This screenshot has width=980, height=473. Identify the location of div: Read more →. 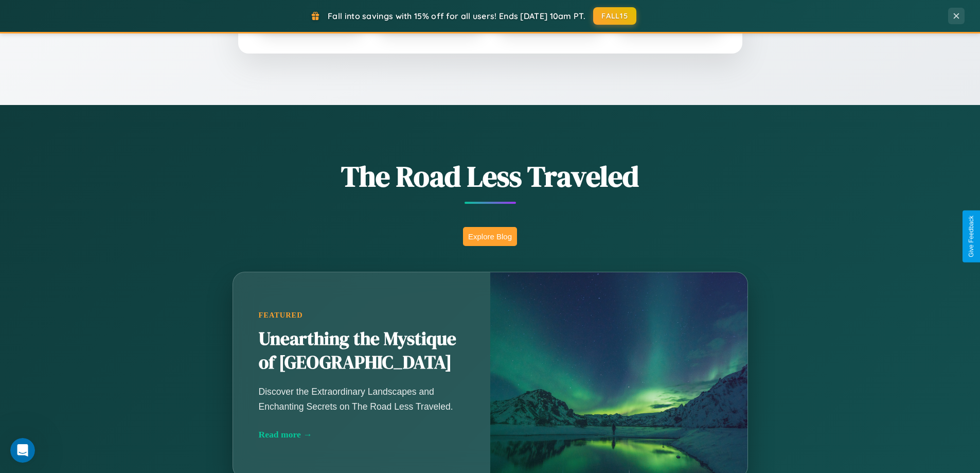
(361, 435).